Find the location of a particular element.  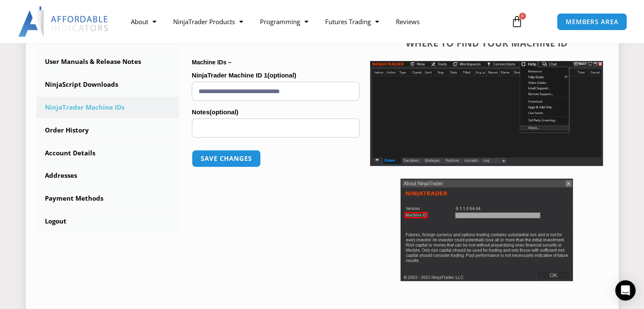

a: Logout is located at coordinates (108, 222).